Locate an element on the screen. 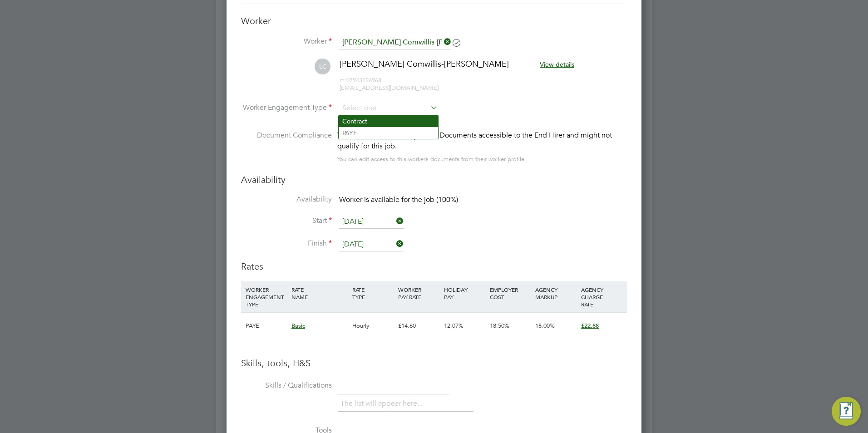 The width and height of the screenshot is (868, 433). label: Availability is located at coordinates (287, 200).